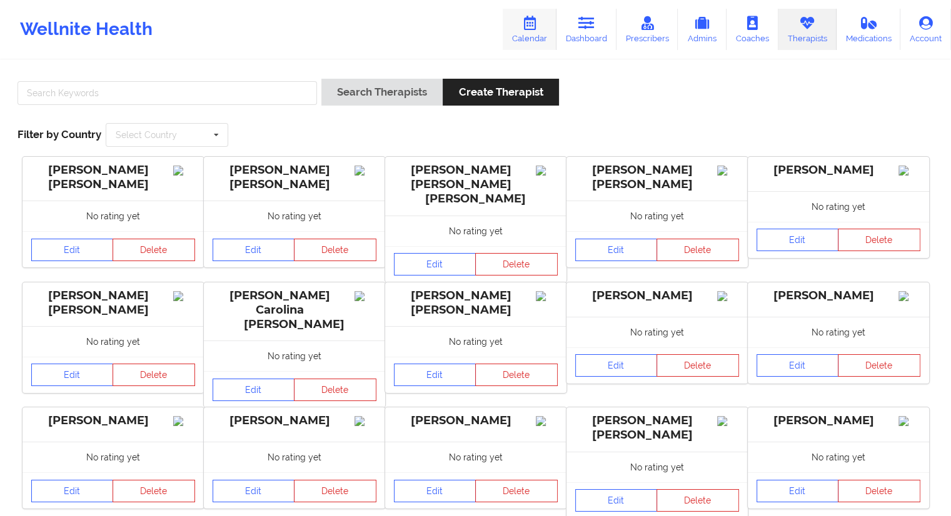 The image size is (951, 516). I want to click on a: Admins, so click(702, 29).